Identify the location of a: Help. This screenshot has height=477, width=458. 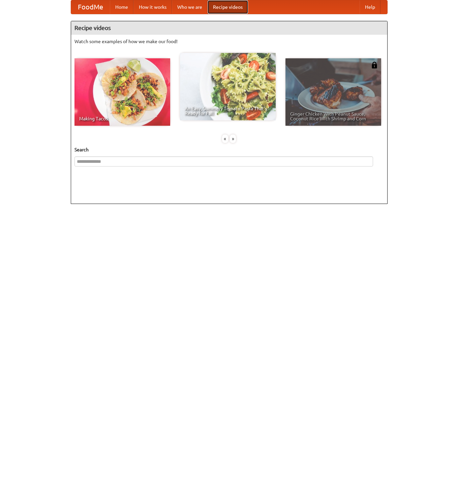
(370, 7).